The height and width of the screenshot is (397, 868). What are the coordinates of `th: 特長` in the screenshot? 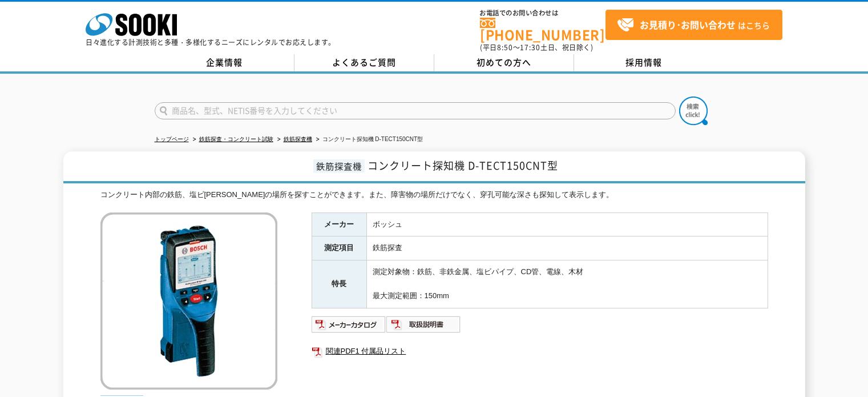 It's located at (339, 283).